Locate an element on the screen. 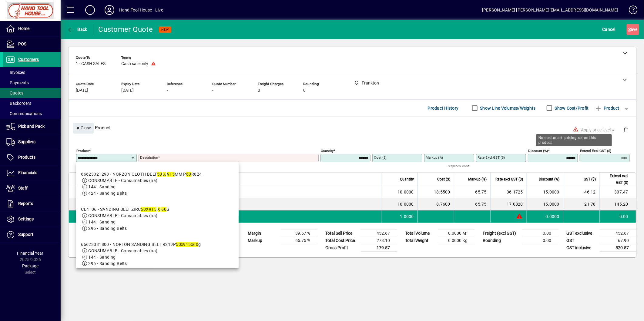 This screenshot has width=644, height=321. td: 307.47 is located at coordinates (618, 192).